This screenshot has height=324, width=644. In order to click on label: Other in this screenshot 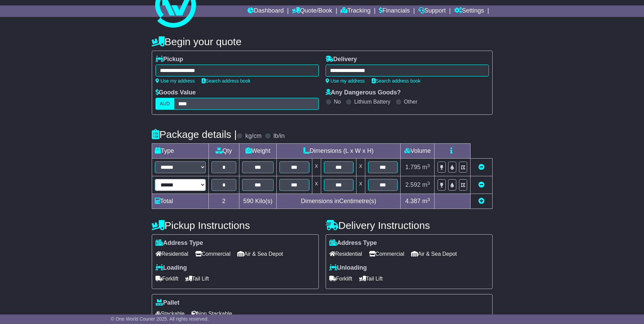, I will do `click(411, 101)`.